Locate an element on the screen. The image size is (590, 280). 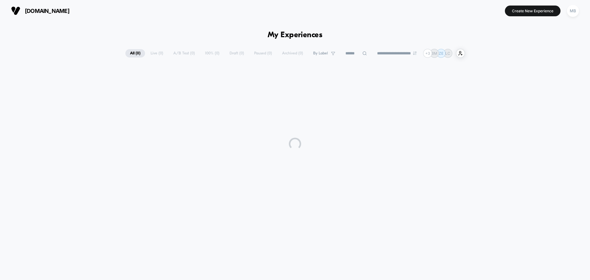
button: MB is located at coordinates (573, 11).